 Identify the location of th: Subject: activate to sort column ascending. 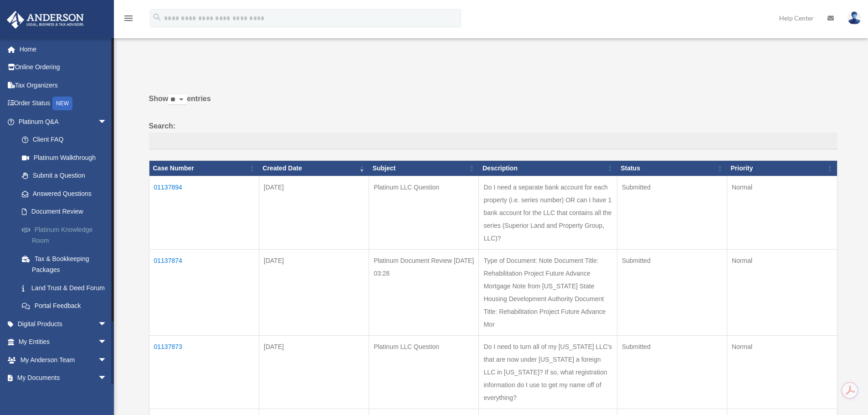
(424, 169).